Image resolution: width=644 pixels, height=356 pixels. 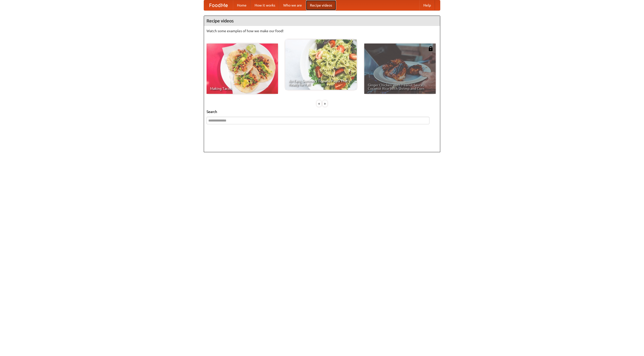 I want to click on img: 483408.png, so click(x=431, y=49).